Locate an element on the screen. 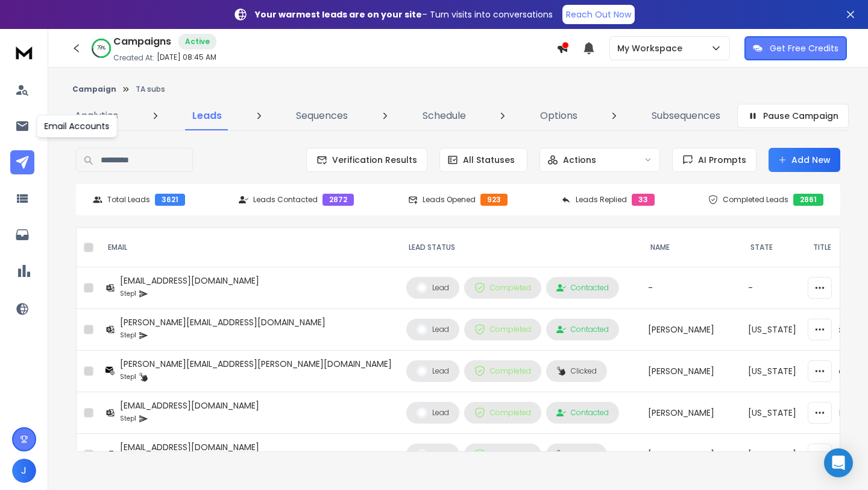  button: Pause Campaign is located at coordinates (792, 116).